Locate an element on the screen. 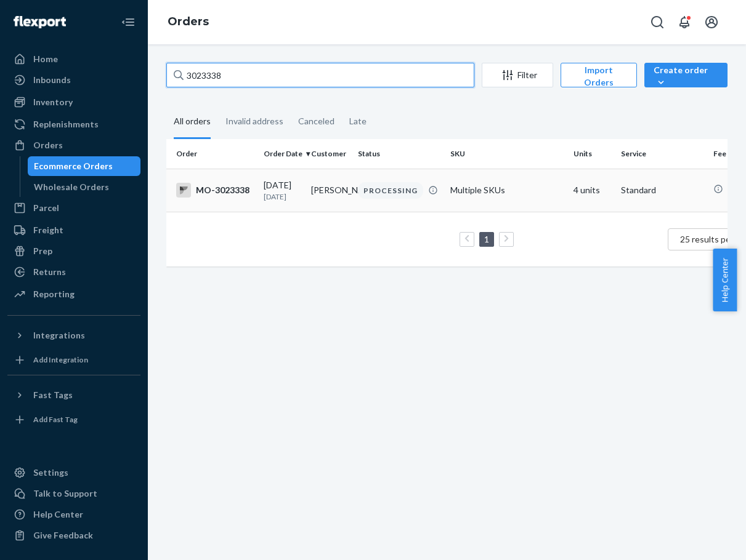 The image size is (746, 560). th: Units is located at coordinates (592, 154).